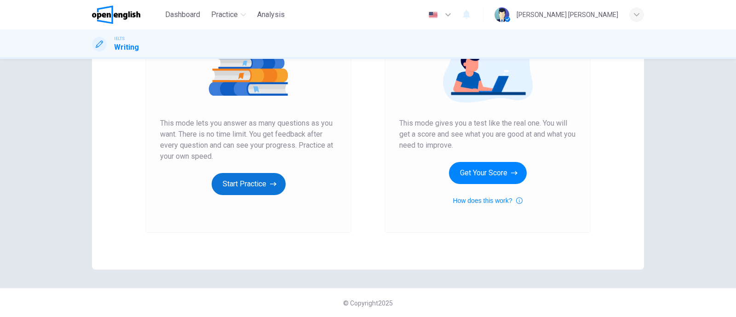 This screenshot has height=317, width=736. I want to click on button: Get Your Score, so click(488, 173).